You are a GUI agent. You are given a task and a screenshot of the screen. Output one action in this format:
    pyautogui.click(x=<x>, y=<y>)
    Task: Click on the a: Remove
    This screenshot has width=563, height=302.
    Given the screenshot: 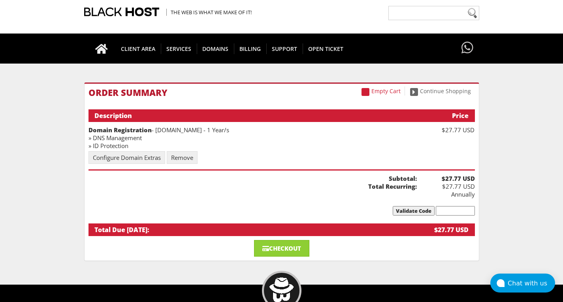 What is the action you would take?
    pyautogui.click(x=182, y=158)
    